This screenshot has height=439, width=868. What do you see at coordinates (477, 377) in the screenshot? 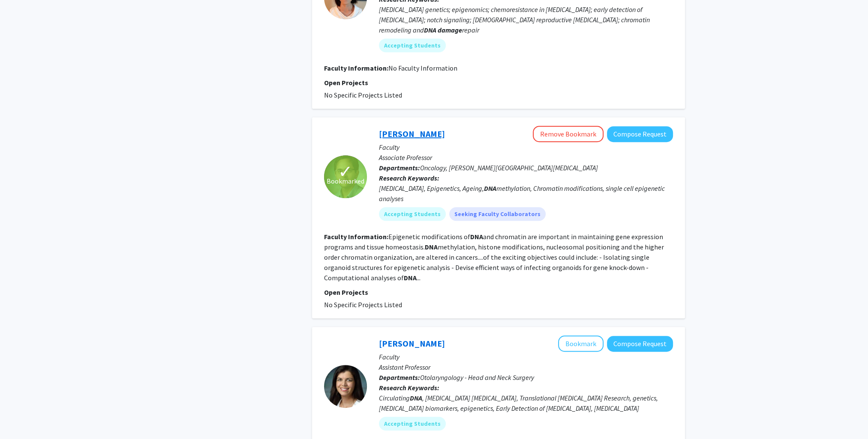
I see `span: Otolaryngology - Head and Neck Surgery` at bounding box center [477, 377].